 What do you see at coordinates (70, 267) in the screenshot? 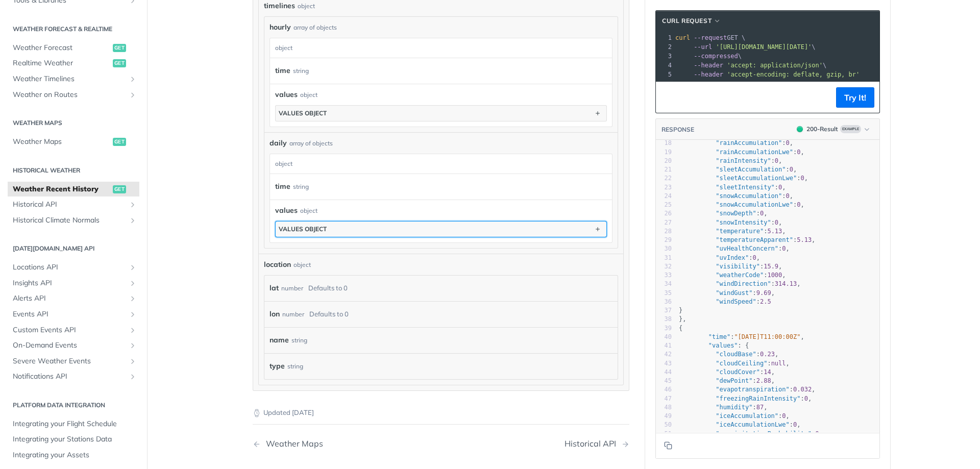
I see `span: Locations API` at bounding box center [70, 267].